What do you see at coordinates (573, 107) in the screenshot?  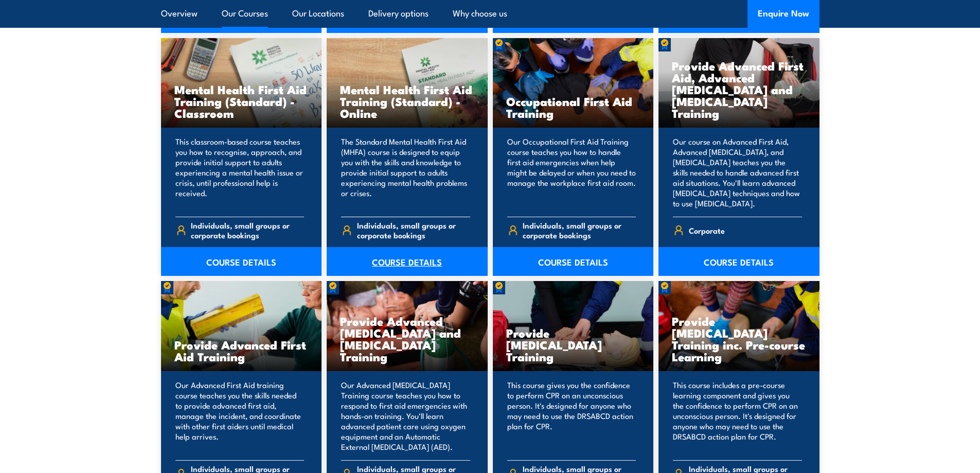 I see `h3: Occupational First Aid Training` at bounding box center [573, 107].